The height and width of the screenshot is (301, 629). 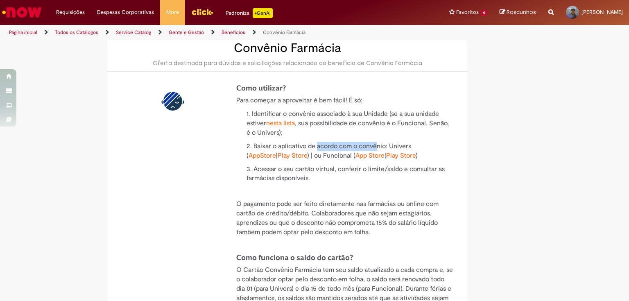 I want to click on p: 1. Identificar o convênio associado à sua Unidade (se a sua unidade estiver , sua possibilidade d..., so click(x=350, y=123).